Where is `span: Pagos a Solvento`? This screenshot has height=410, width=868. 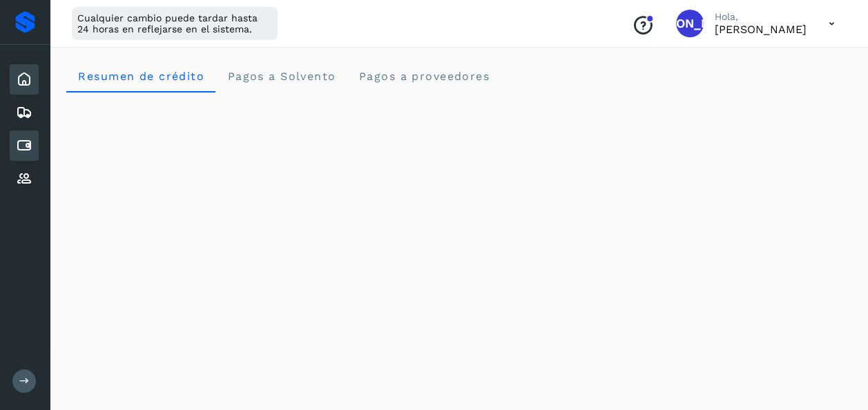
span: Pagos a Solvento is located at coordinates (281, 76).